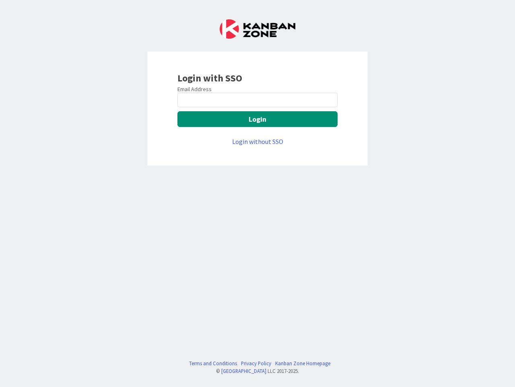 This screenshot has height=387, width=515. What do you see at coordinates (256, 363) in the screenshot?
I see `a: Privacy Policy` at bounding box center [256, 363].